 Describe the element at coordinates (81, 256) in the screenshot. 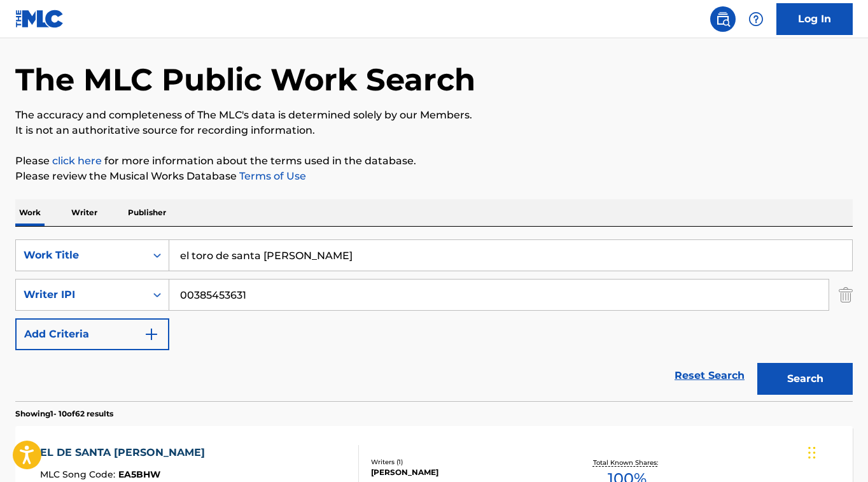

I see `div: Work Title` at that location.